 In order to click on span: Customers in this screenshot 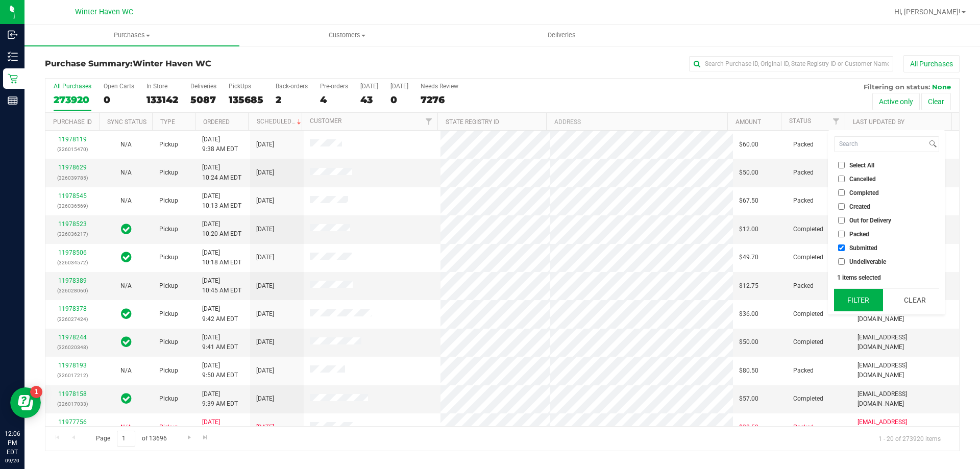, I will do `click(346, 35)`.